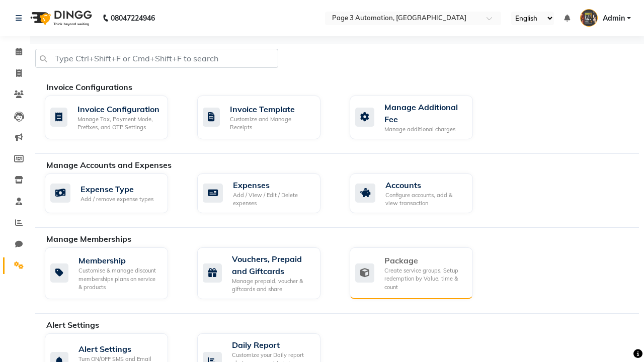  What do you see at coordinates (266, 117) in the screenshot?
I see `a: Invoice TemplateCustomize and Manage Receipts` at bounding box center [266, 117].